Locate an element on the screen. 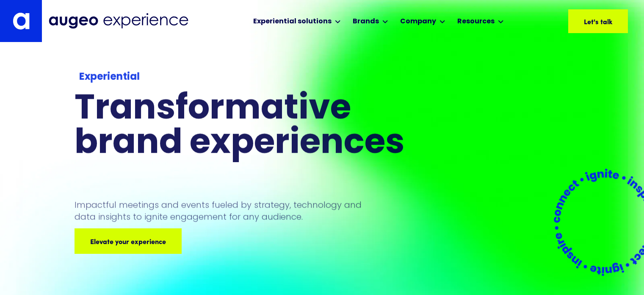 This screenshot has height=295, width=644. p: Impactful meetings and events fueled by strategy, technology and data insights to ignite engageme... is located at coordinates (220, 211).